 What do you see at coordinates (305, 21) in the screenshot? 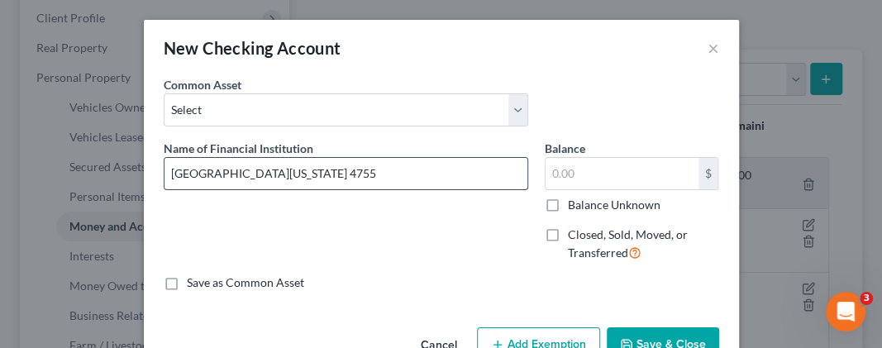
I see `div: Close` at bounding box center [305, 21].